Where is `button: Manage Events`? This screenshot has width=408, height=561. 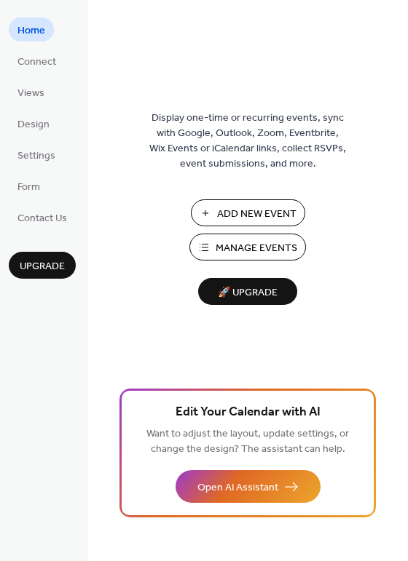 button: Manage Events is located at coordinates (248, 247).